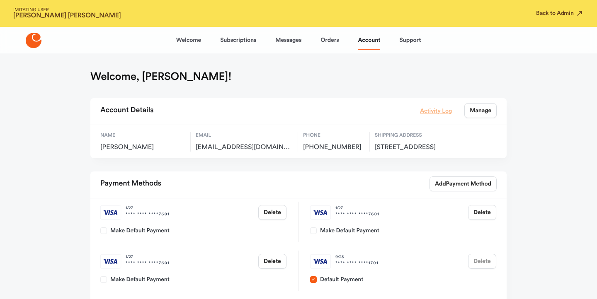 The width and height of the screenshot is (597, 299). Describe the element at coordinates (468, 184) in the screenshot. I see `span: Payment Method` at that location.